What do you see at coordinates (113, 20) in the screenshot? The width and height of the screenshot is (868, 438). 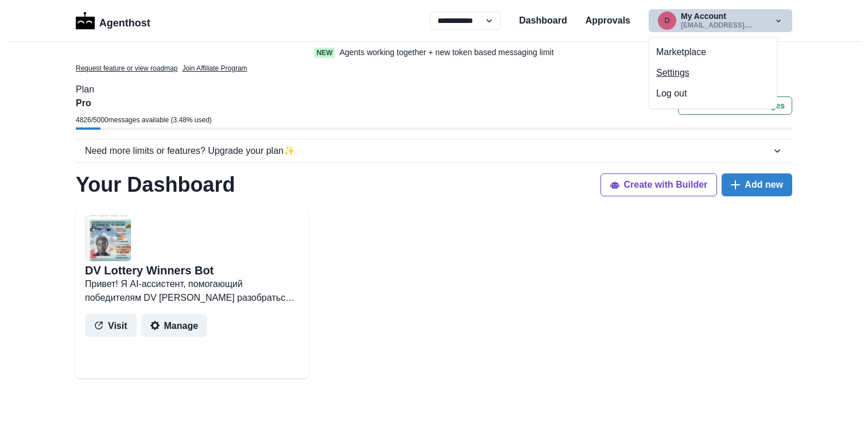 I see `a: LogoAgenthost` at bounding box center [113, 20].